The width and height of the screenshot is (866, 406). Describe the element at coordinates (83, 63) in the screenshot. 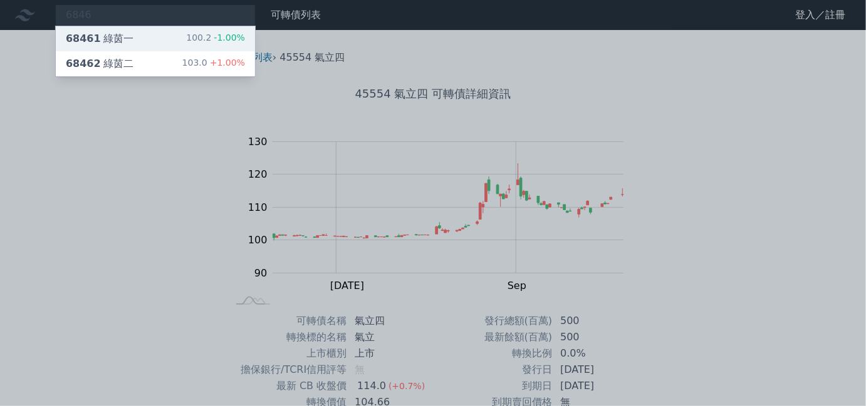

I see `span: 68462` at that location.